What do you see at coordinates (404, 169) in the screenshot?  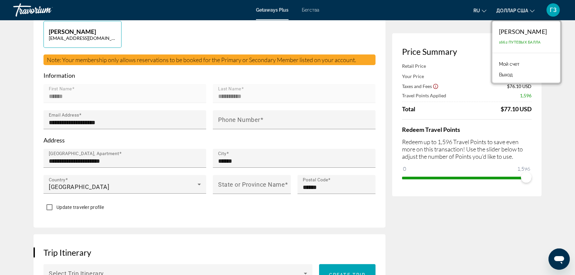 I see `span: 0` at bounding box center [404, 169].